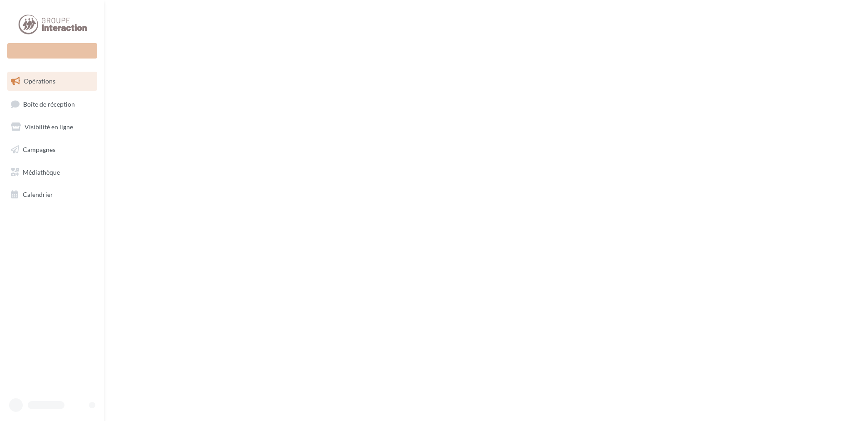 This screenshot has width=868, height=421. I want to click on span: Calendrier, so click(37, 194).